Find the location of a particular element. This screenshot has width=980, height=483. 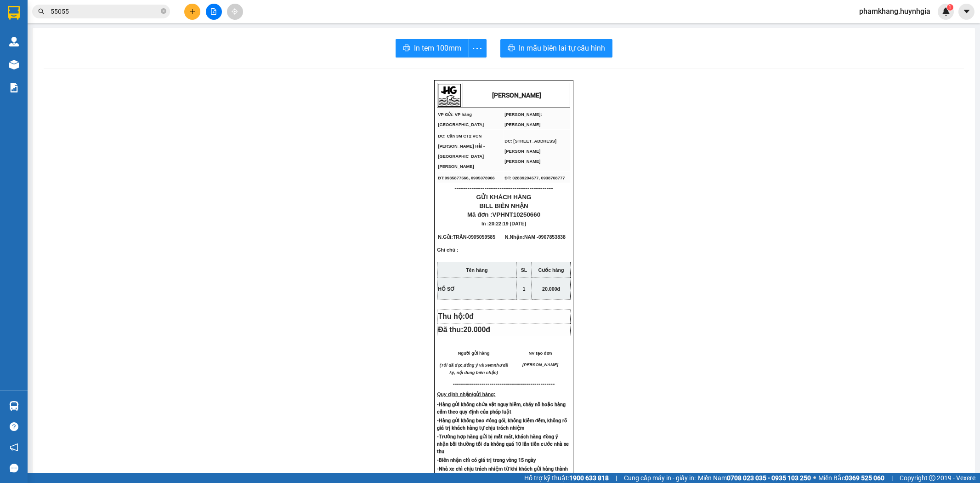

span: ĐT:0935877566, 0905078966 is located at coordinates (466, 178).